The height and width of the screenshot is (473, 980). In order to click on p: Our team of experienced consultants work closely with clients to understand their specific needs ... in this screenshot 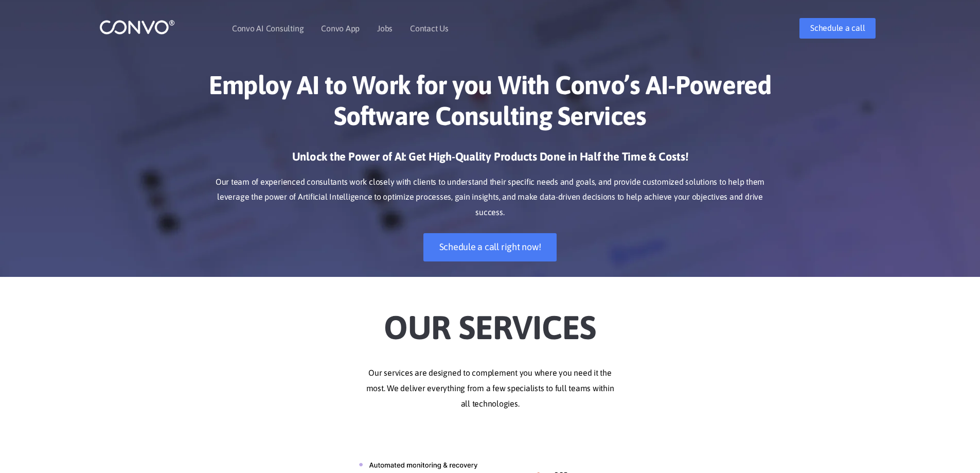, I will do `click(490, 198)`.